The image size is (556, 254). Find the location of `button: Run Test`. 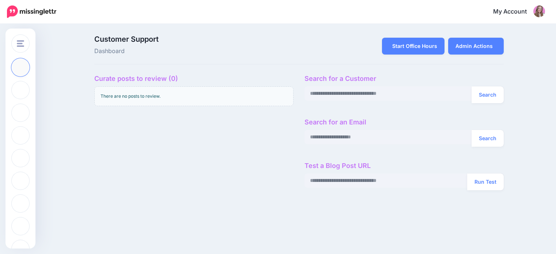

button: Run Test is located at coordinates (485, 182).